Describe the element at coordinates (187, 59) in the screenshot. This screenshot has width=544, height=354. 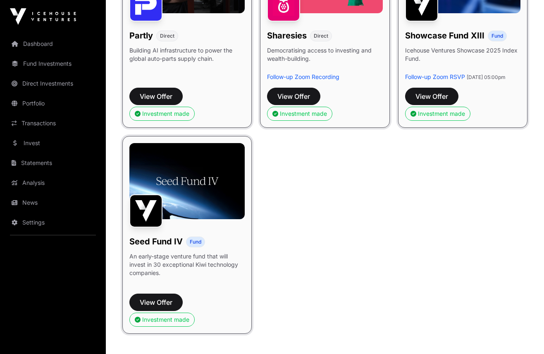
I see `p: Building AI infrastructure to power the global auto-parts supply chain.` at that location.